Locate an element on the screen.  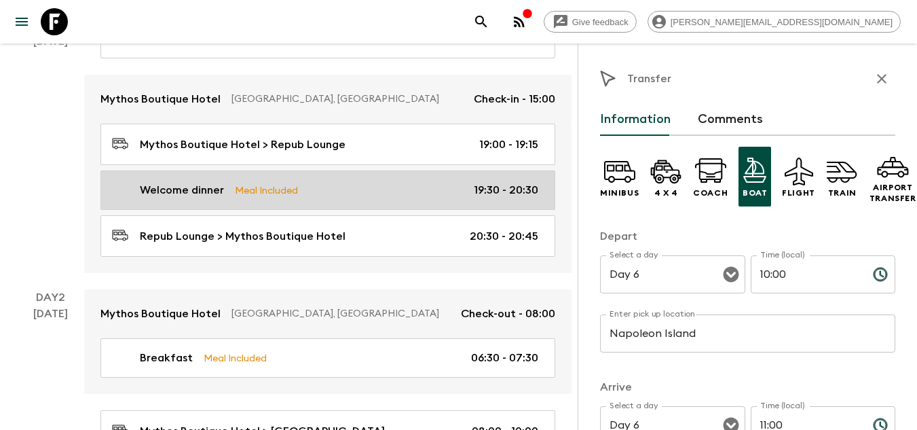
p: Train is located at coordinates (843, 193).